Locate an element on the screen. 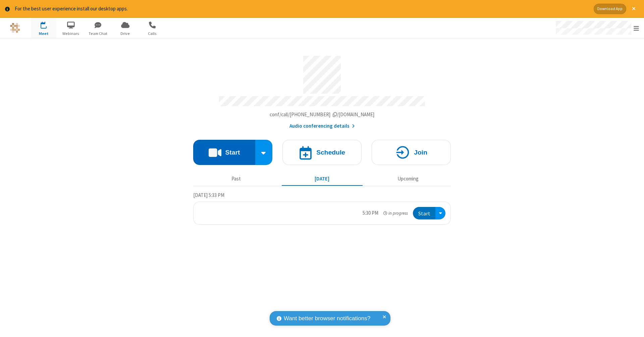 The width and height of the screenshot is (644, 337). div: 1 is located at coordinates (47, 24).